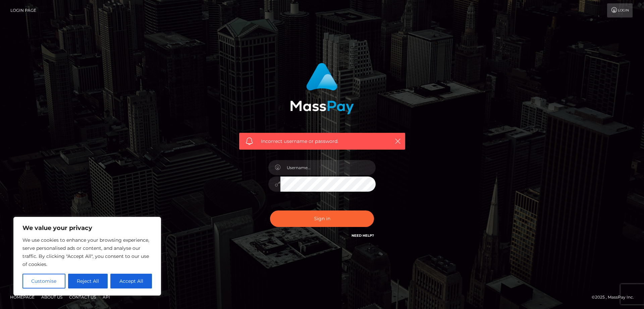  Describe the element at coordinates (106, 297) in the screenshot. I see `a: API` at that location.